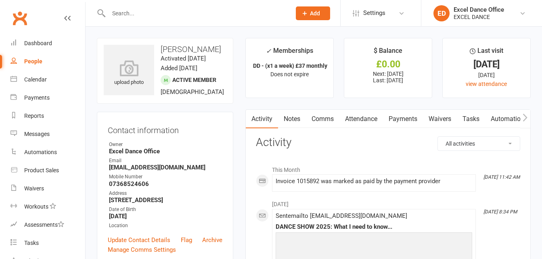  What do you see at coordinates (48, 170) in the screenshot?
I see `a: Product Sales` at bounding box center [48, 170].